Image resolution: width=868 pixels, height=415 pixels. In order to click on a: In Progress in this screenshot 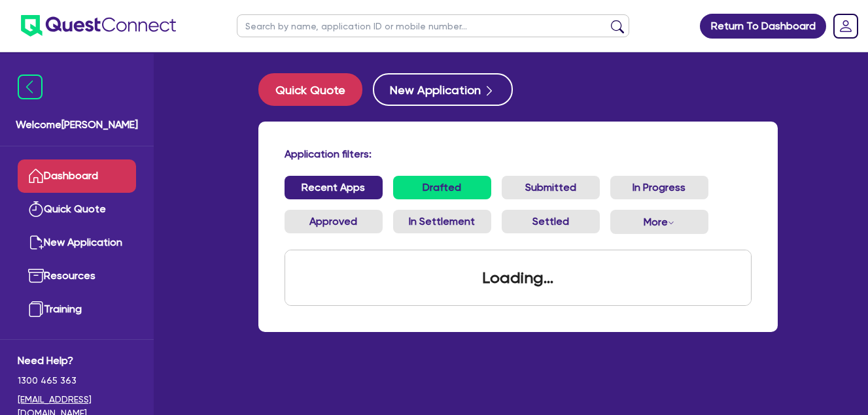, I will do `click(660, 188)`.